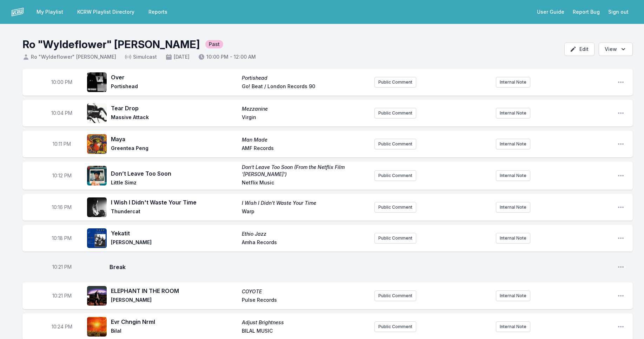  I want to click on span: Netflix Music, so click(305, 183).